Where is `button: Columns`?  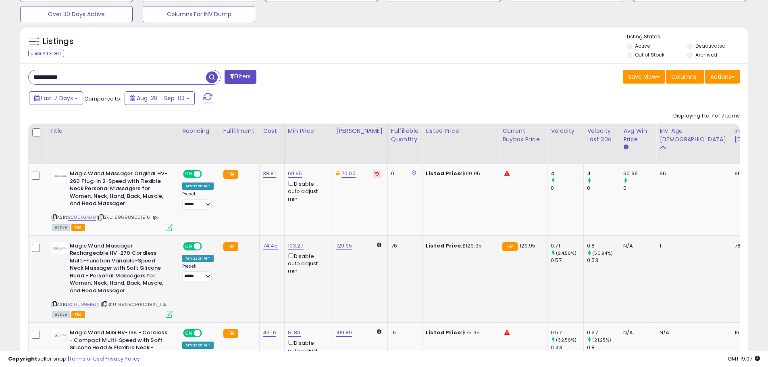
button: Columns is located at coordinates (685, 77).